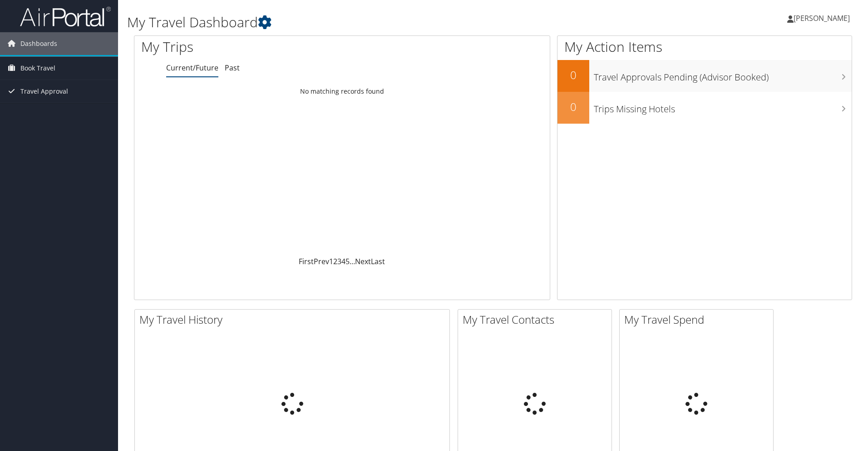  Describe the element at coordinates (39, 43) in the screenshot. I see `span: Dashboards` at that location.